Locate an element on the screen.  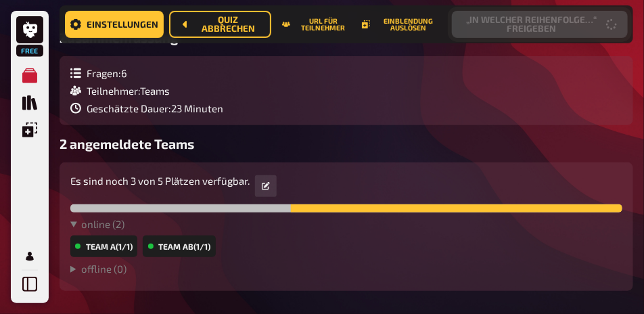
div: Fragen : 6 is located at coordinates (147, 73).